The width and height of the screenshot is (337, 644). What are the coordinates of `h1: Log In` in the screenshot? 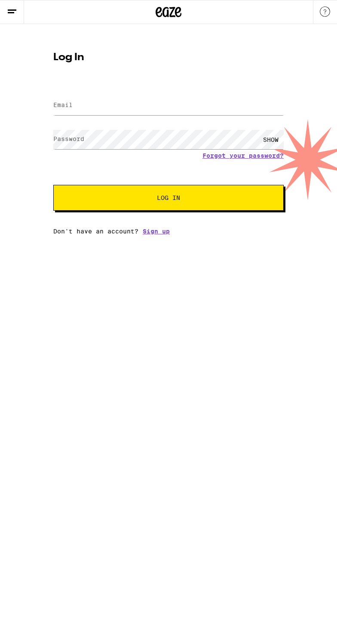 It's located at (168, 58).